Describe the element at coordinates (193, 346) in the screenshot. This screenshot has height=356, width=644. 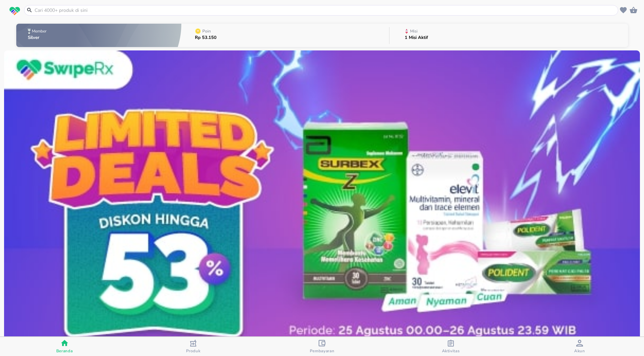
I see `button: Produk` at that location.